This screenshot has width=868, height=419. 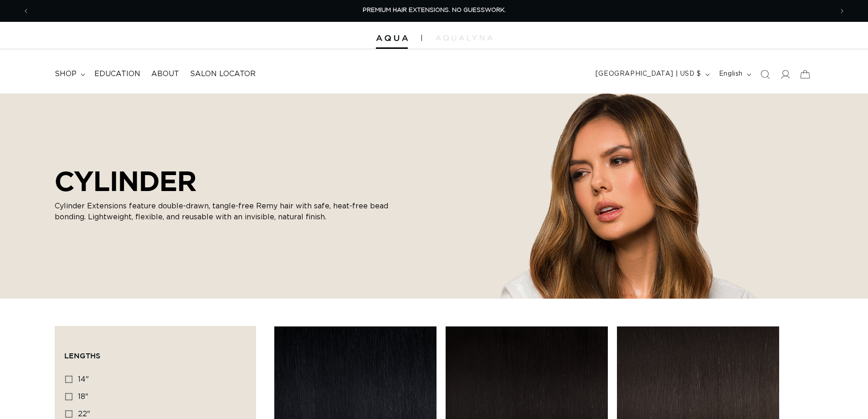 What do you see at coordinates (223, 74) in the screenshot?
I see `a: Salon Locator` at bounding box center [223, 74].